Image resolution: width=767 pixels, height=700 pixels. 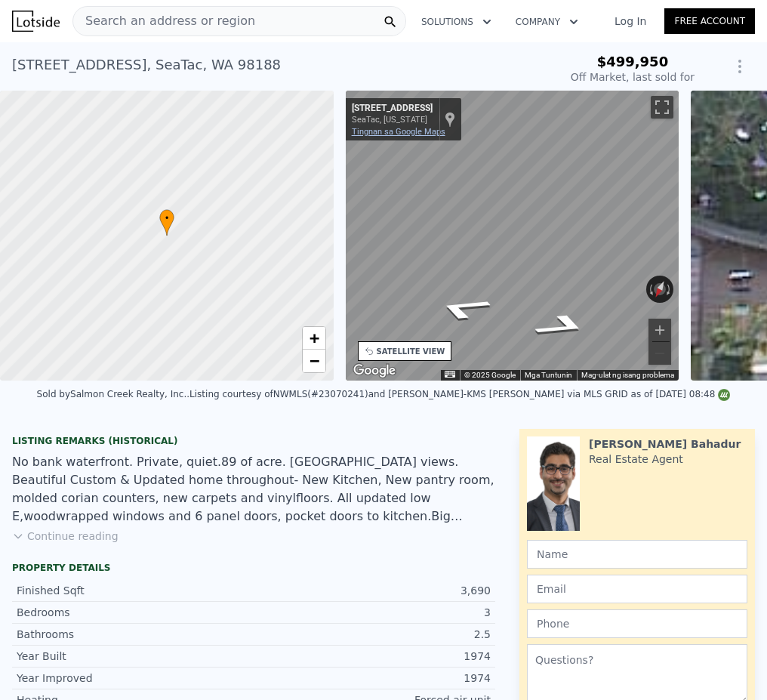 What do you see at coordinates (627, 375) in the screenshot?
I see `a: Mag-ulat ng isang problema` at bounding box center [627, 375].